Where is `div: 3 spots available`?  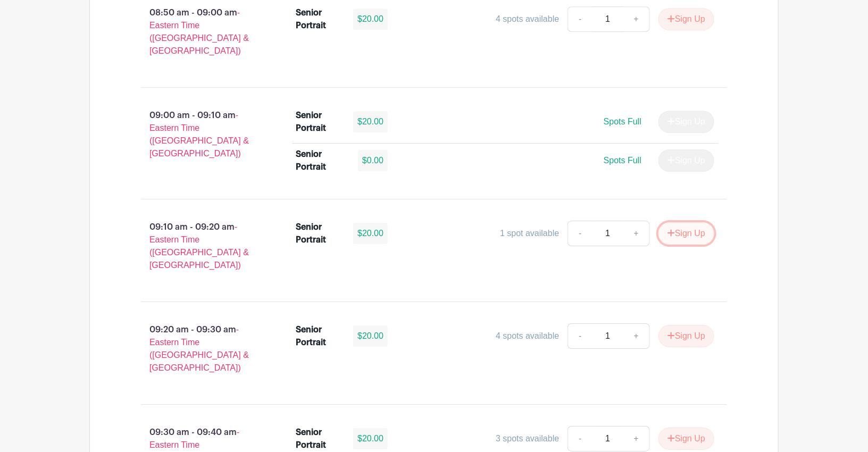 div: 3 spots available is located at coordinates (527, 438).